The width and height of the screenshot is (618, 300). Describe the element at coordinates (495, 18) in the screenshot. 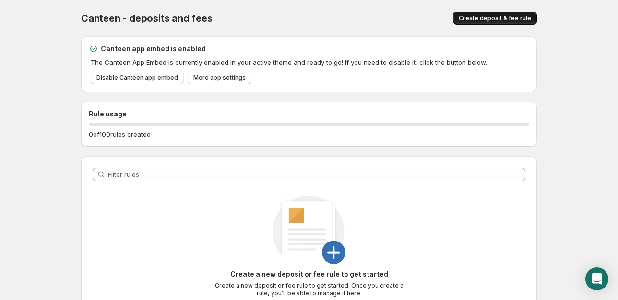

I see `span: Create deposit & fee rule` at that location.